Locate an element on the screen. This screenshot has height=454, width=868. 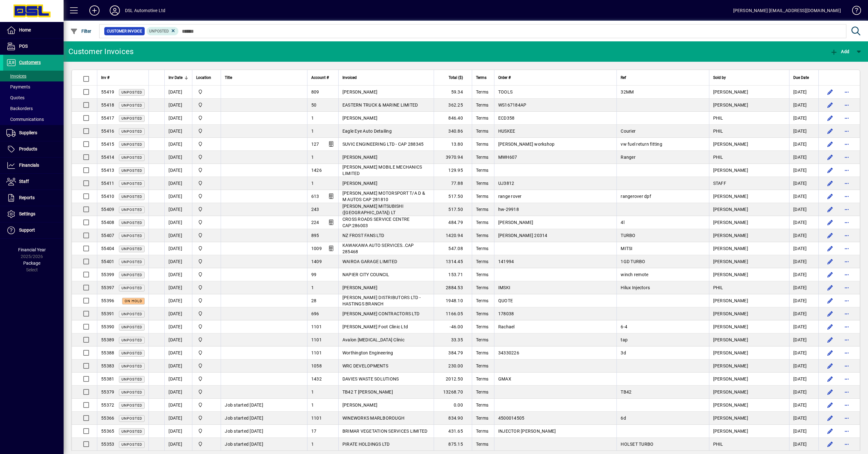
span: 55397 is located at coordinates (107, 287).